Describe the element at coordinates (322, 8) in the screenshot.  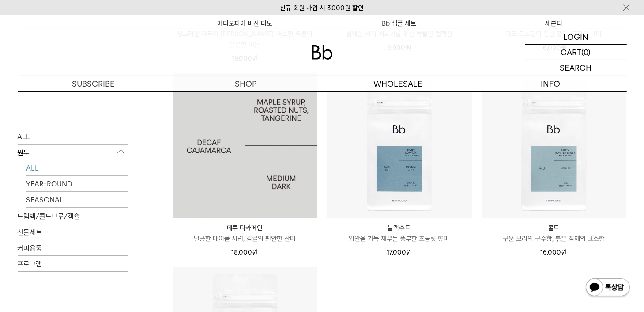
I see `a: 신규 회원 가입 시 3,000원 할인` at that location.